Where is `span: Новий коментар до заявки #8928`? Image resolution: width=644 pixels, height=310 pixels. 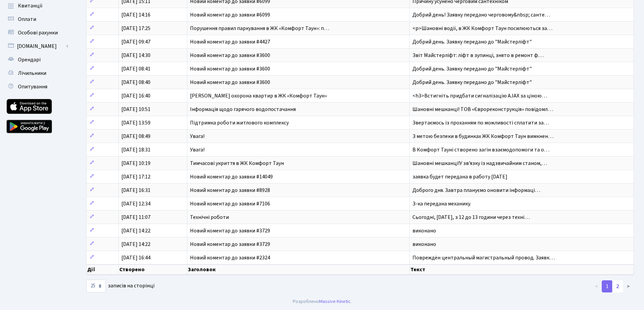
span: Новий коментар до заявки #8928 is located at coordinates (230, 190).